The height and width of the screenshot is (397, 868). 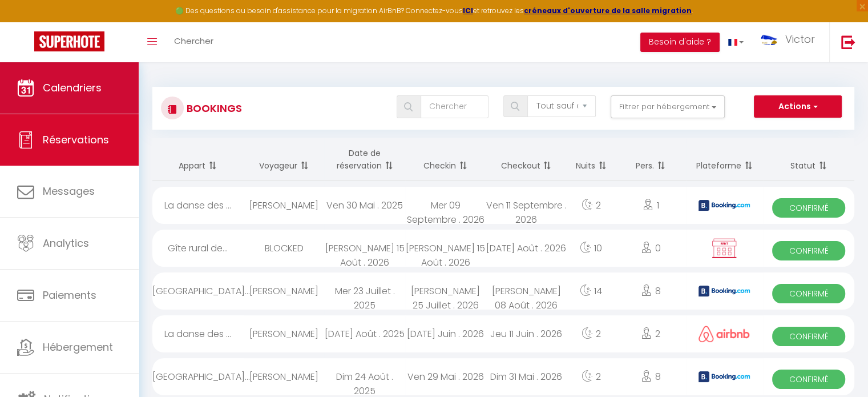 What do you see at coordinates (591, 159) in the screenshot?
I see `th: Sort by nights` at bounding box center [591, 159].